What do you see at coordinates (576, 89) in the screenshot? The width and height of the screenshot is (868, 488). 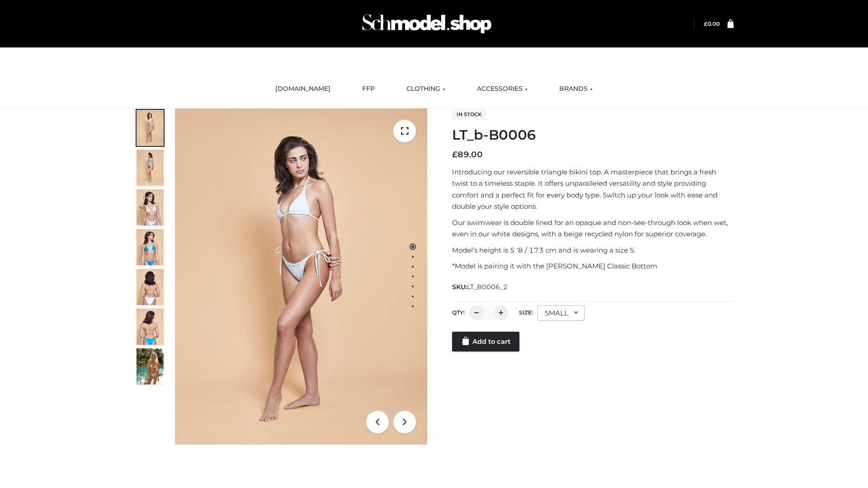 I see `a: BRANDS` at bounding box center [576, 89].